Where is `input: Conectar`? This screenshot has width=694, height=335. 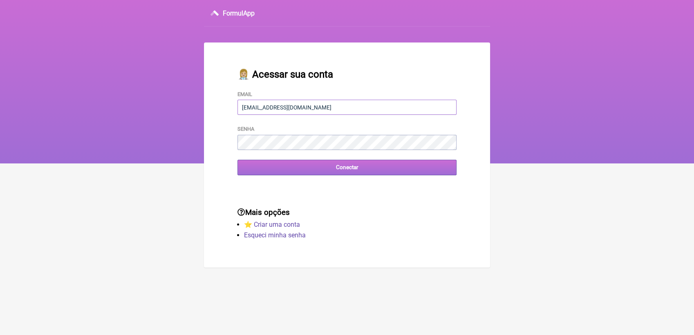
input: Conectar is located at coordinates (347, 167).